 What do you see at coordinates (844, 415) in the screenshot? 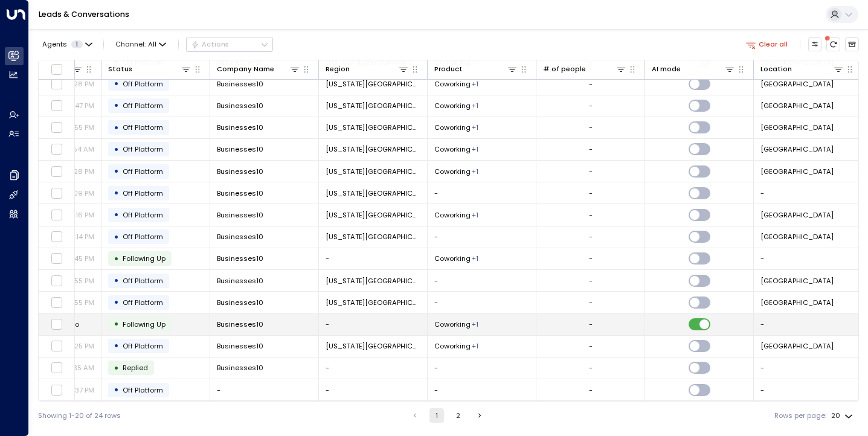
I see `div: 20` at bounding box center [844, 415].